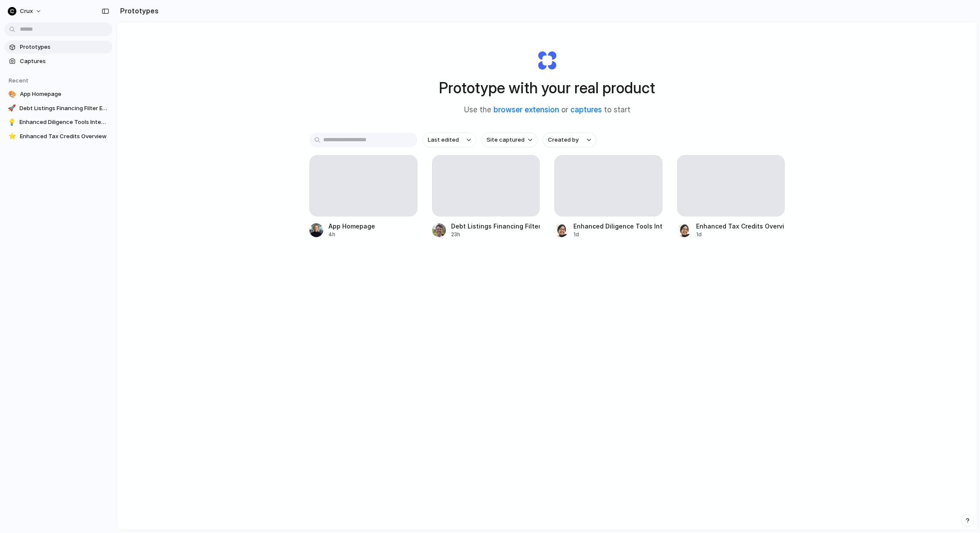 The width and height of the screenshot is (980, 533). Describe the element at coordinates (64, 122) in the screenshot. I see `span: Enhanced Diligence Tools Integration` at that location.